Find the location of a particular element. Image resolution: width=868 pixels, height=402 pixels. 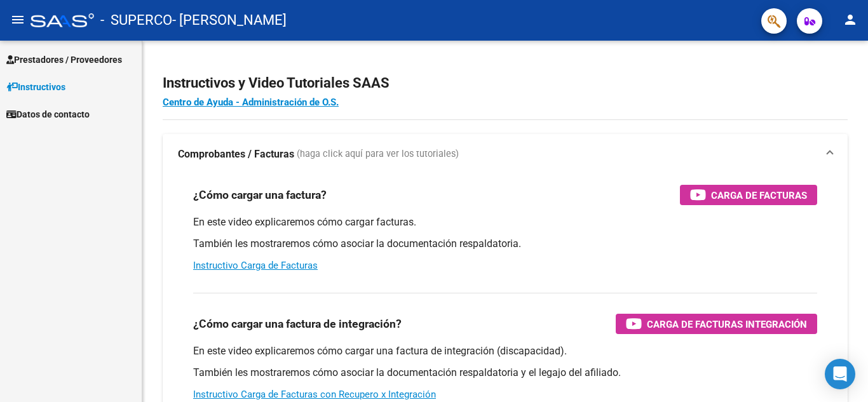

p: En este video explicaremos cómo cargar facturas. is located at coordinates (505, 222).